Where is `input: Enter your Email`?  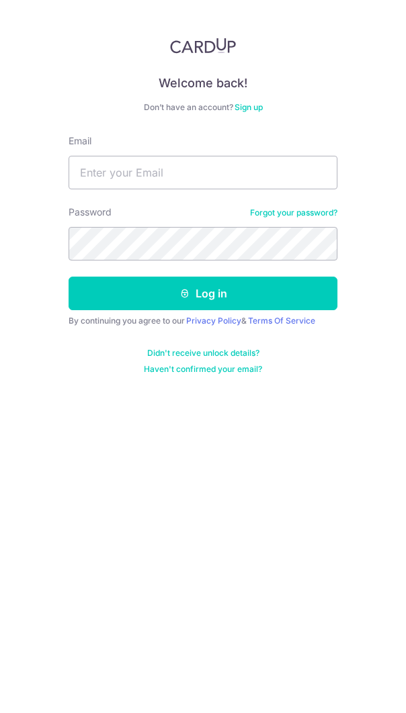 input: Enter your Email is located at coordinates (203, 173).